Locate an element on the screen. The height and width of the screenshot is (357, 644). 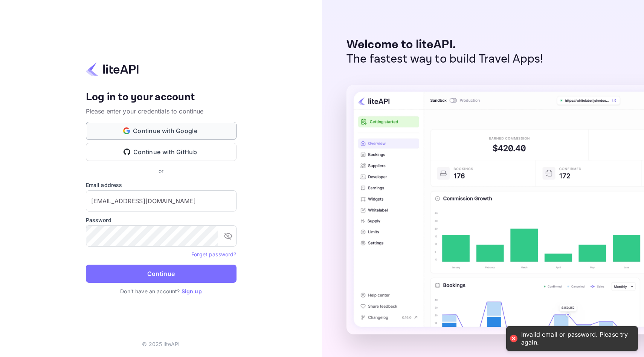
button: toggle password visibility is located at coordinates (228, 236).